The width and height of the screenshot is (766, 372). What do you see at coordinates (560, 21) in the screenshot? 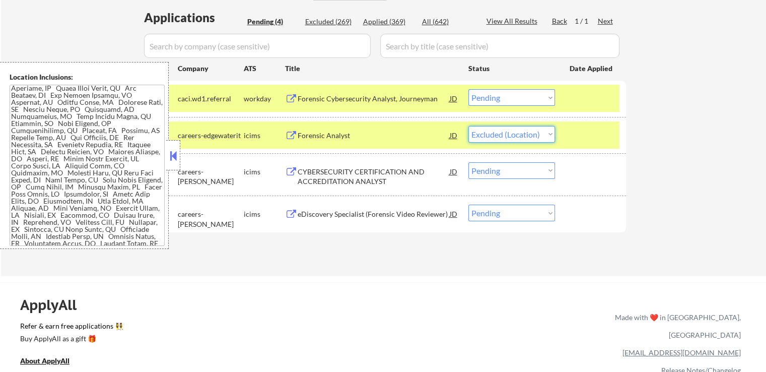
I see `div: Back` at bounding box center [560, 21].